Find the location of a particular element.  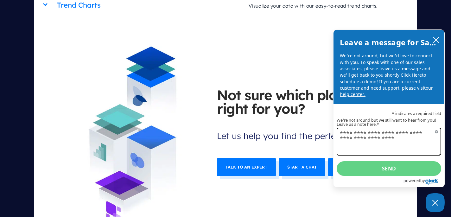

span: Required field is located at coordinates (436, 132).